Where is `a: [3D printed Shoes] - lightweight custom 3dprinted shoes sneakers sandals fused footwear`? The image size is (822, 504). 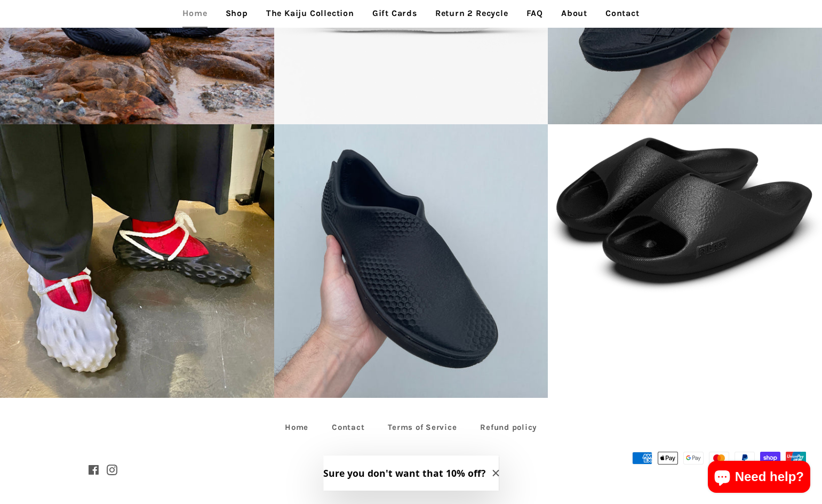 a: [3D printed Shoes] - lightweight custom 3dprinted shoes sneakers sandals fused footwear is located at coordinates (411, 261).